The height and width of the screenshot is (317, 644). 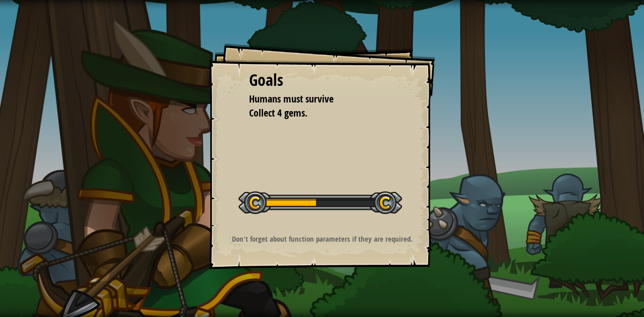 I want to click on span: Humans must survive, so click(x=291, y=98).